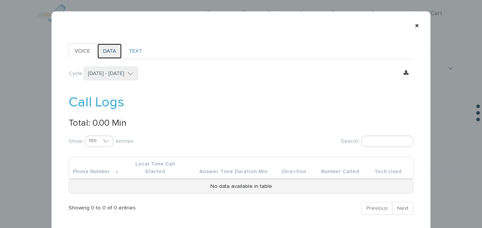 This screenshot has width=482, height=228. Describe the element at coordinates (75, 73) in the screenshot. I see `label: Cycle` at that location.